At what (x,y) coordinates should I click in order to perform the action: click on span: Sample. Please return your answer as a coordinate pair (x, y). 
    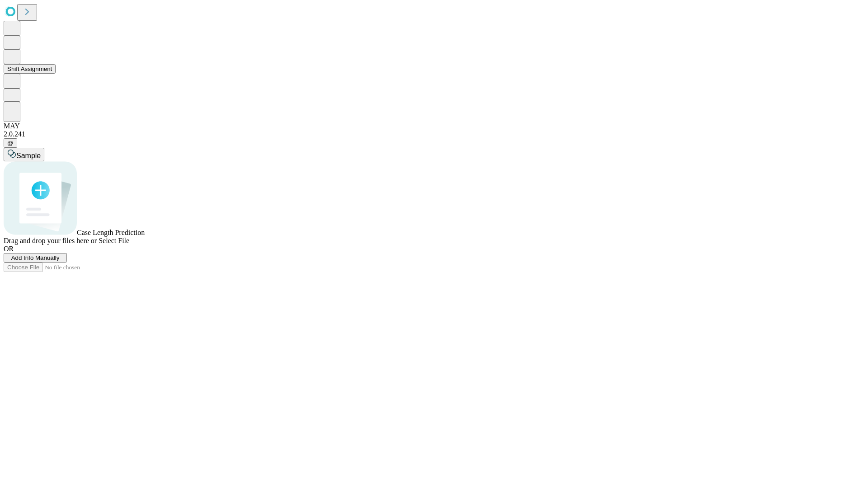
    Looking at the image, I should click on (29, 155).